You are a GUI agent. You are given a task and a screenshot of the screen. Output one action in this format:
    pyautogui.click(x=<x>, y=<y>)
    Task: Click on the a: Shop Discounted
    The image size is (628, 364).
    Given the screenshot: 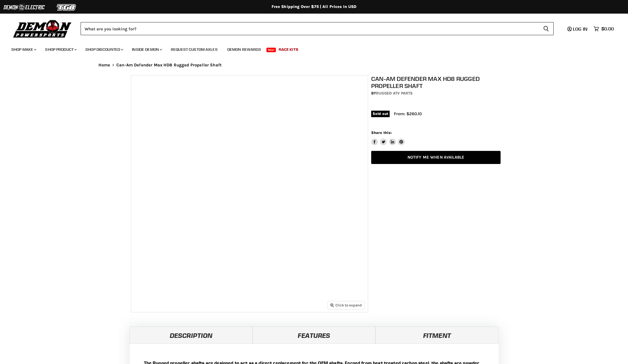 What is the action you would take?
    pyautogui.click(x=104, y=49)
    